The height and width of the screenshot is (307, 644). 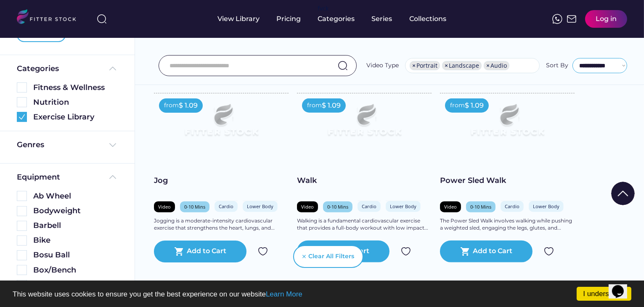 I want to click on div: Box/Bench, so click(x=75, y=270).